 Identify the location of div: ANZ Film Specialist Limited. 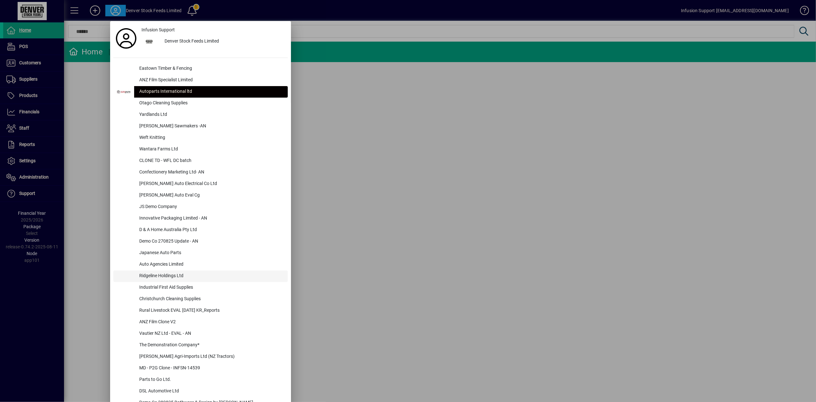
(211, 80).